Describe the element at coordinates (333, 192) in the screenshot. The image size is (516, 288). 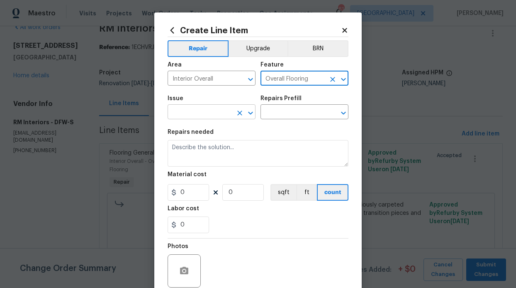
I see `button: count` at that location.